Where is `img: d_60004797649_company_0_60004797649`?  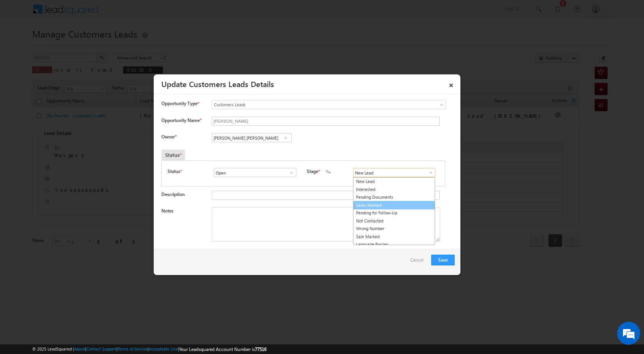
img: d_60004797649_company_0_60004797649 is located at coordinates (23, 45).